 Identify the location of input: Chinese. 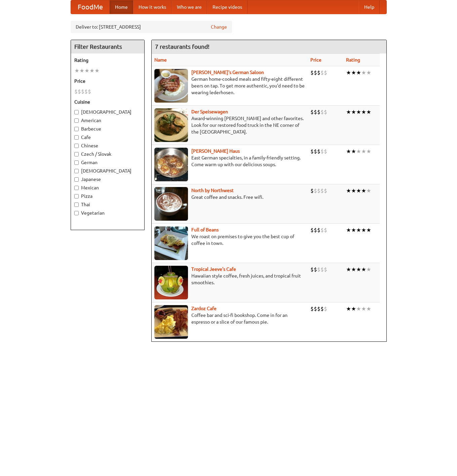
(76, 146).